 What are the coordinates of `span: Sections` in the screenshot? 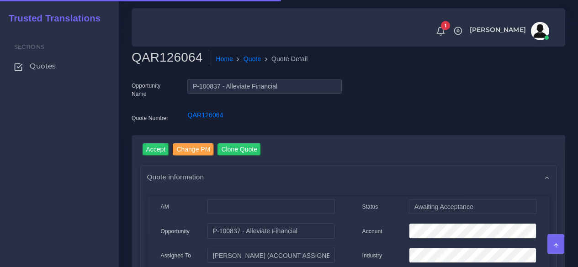 It's located at (29, 47).